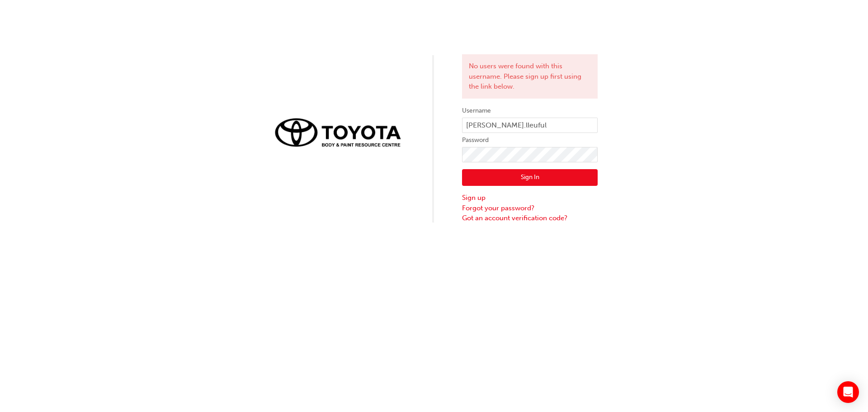 The height and width of the screenshot is (412, 868). Describe the element at coordinates (530, 125) in the screenshot. I see `input: Username` at that location.